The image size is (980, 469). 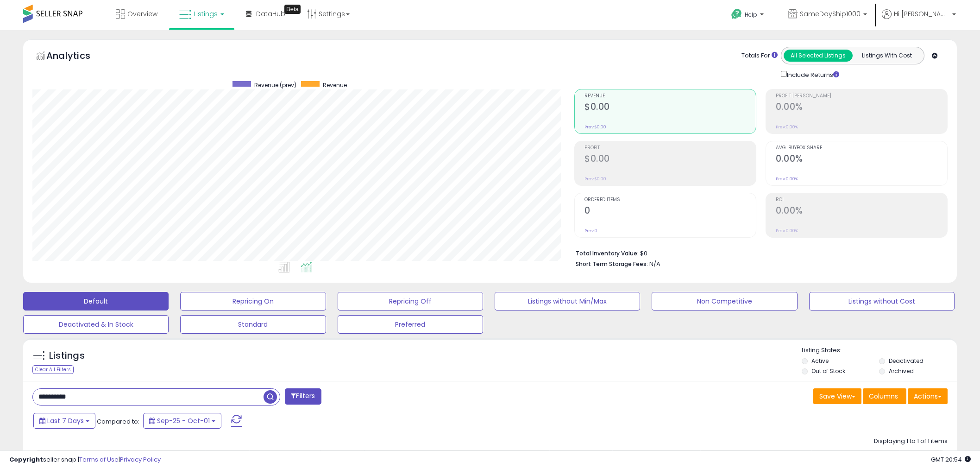 What do you see at coordinates (758, 252) in the screenshot?
I see `li: $0` at bounding box center [758, 252].